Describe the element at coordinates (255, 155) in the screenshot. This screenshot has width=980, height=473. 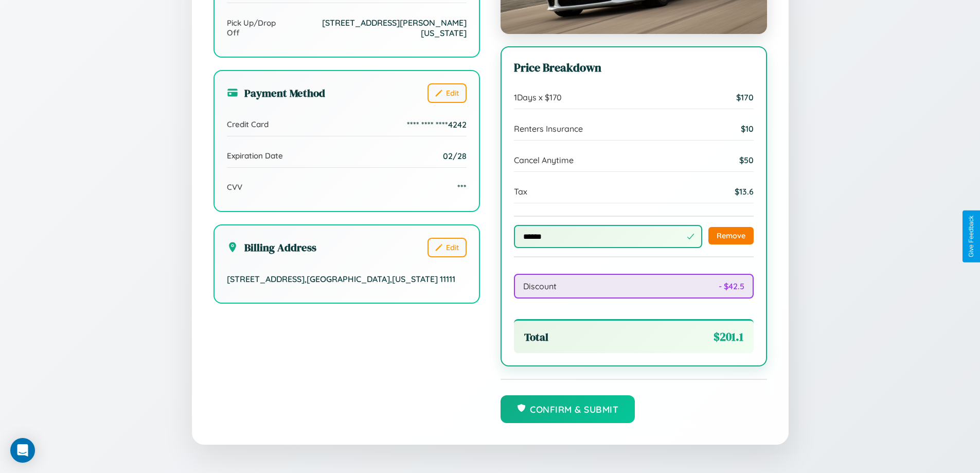
I see `span: Expiration Date` at that location.